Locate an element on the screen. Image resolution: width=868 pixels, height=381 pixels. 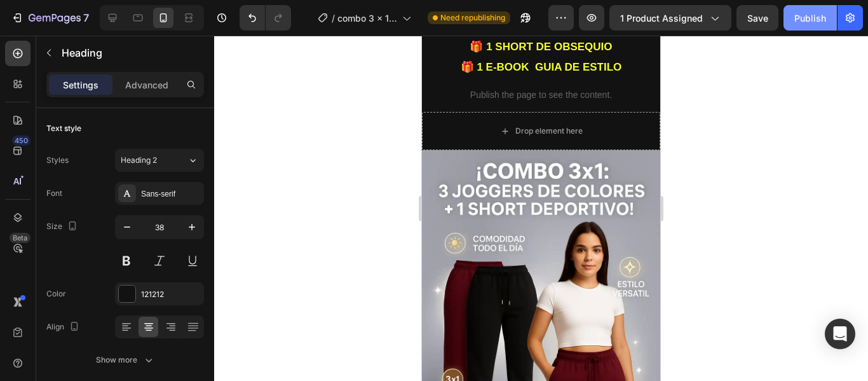
div: 450 is located at coordinates (21, 140).